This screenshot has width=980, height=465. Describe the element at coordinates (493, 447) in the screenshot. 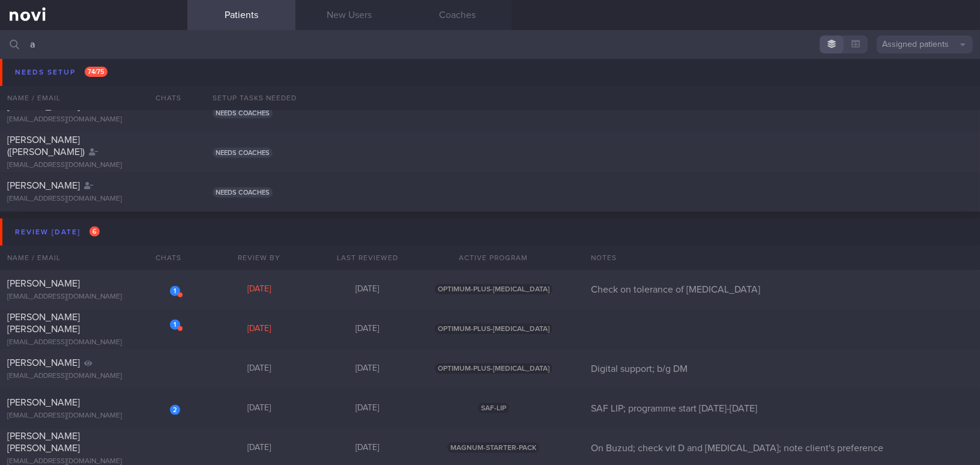

I see `span: MAGNUM-STARTER-PACK` at that location.